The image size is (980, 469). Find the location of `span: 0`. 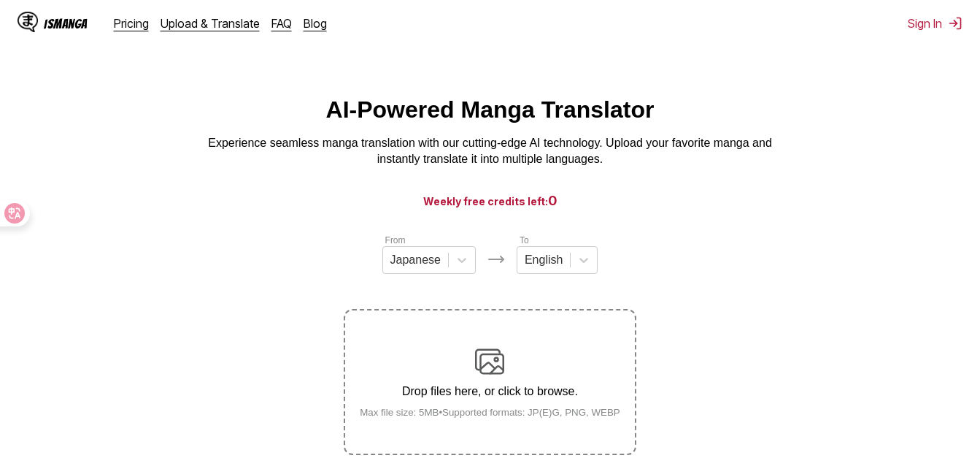

span: 0 is located at coordinates (553, 200).